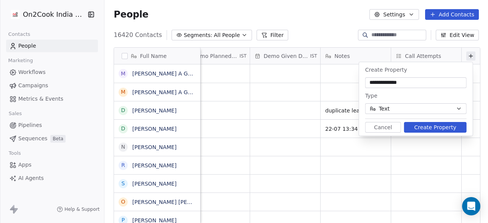 Image resolution: width=488 pixels, height=223 pixels. What do you see at coordinates (471, 206) in the screenshot?
I see `div: Open Intercom Messenger` at bounding box center [471, 206].